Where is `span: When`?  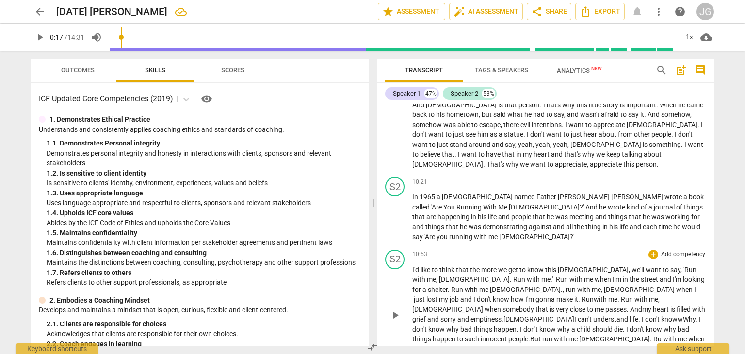
span: When is located at coordinates (669, 105).